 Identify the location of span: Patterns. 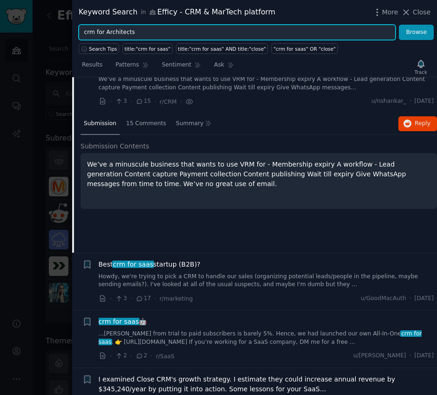
(127, 65).